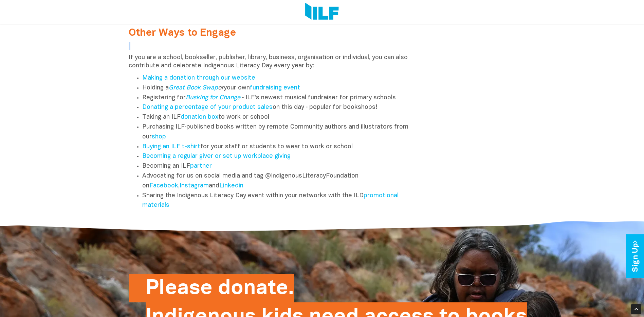 The width and height of the screenshot is (644, 317). What do you see at coordinates (196, 88) in the screenshot?
I see `em: or` at bounding box center [196, 88].